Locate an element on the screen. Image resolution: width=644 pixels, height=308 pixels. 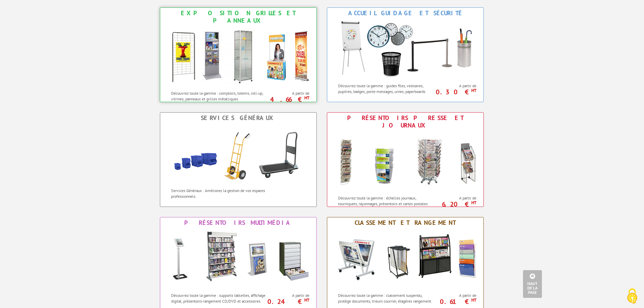
p: 0.61 € is located at coordinates (455, 302).